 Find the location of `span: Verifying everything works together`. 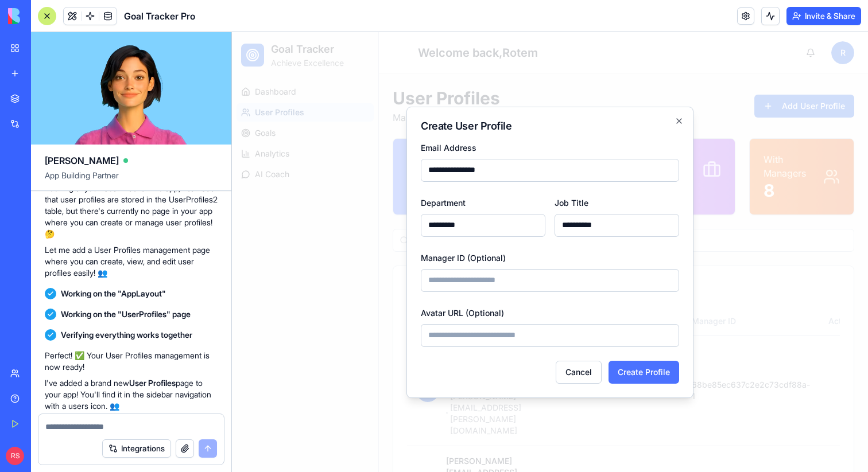

span: Verifying everything works together is located at coordinates (126, 335).